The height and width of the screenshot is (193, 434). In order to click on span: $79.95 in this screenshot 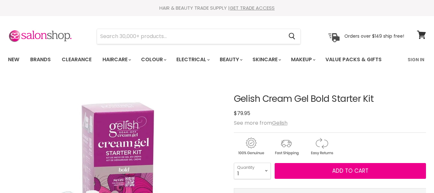, I will do `click(242, 113)`.